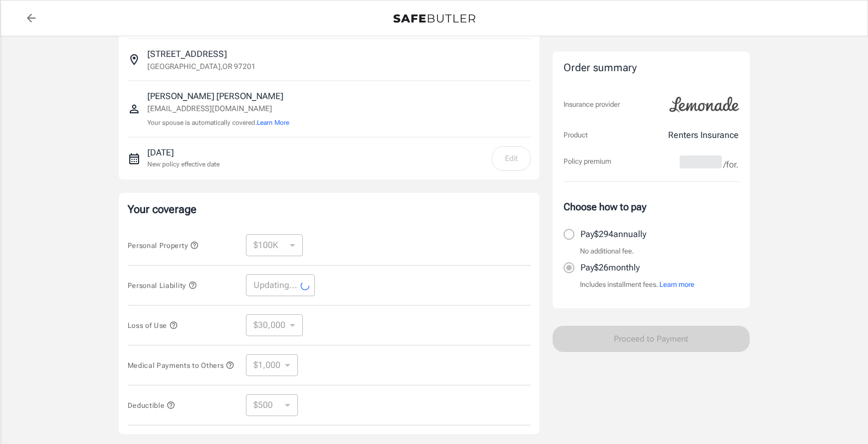  Describe the element at coordinates (704, 105) in the screenshot. I see `img: Lemonade` at that location.